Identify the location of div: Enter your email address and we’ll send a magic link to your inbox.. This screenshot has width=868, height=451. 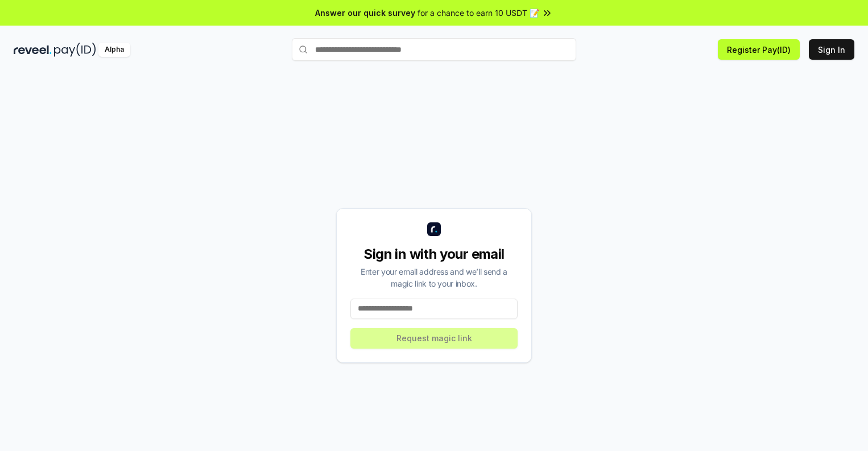
(434, 278).